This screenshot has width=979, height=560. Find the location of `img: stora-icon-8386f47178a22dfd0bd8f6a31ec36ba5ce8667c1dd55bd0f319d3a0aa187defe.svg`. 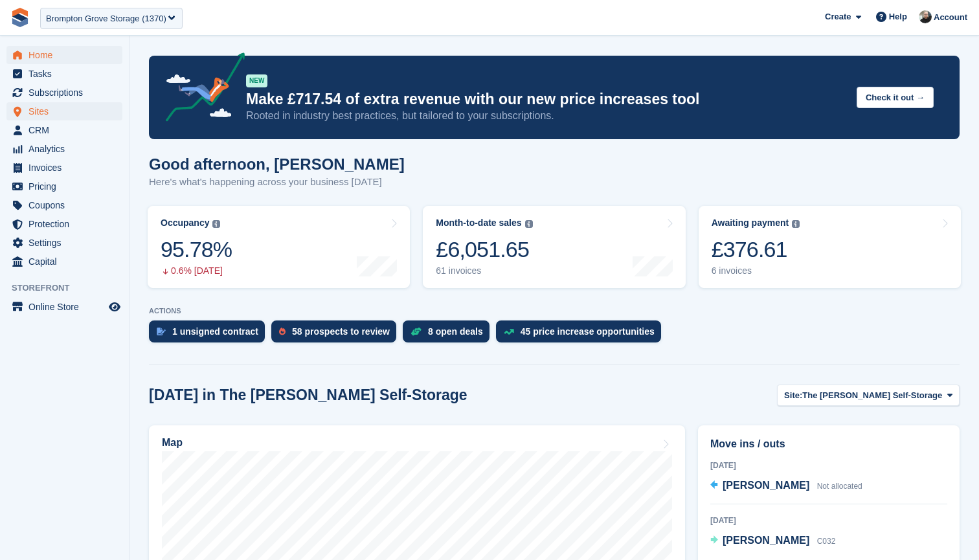

img: stora-icon-8386f47178a22dfd0bd8f6a31ec36ba5ce8667c1dd55bd0f319d3a0aa187defe.svg is located at coordinates (20, 18).